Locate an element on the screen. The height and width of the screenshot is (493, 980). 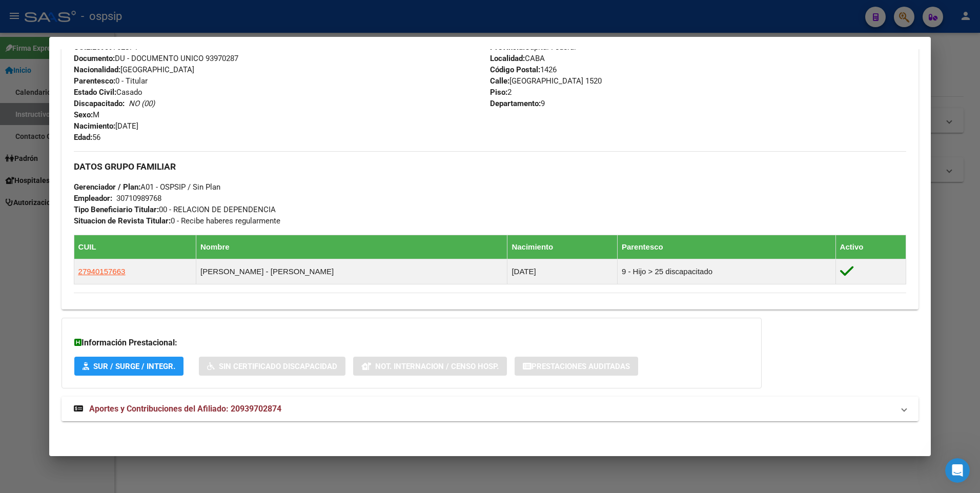
button: Prestaciones Auditadas is located at coordinates (576, 366).